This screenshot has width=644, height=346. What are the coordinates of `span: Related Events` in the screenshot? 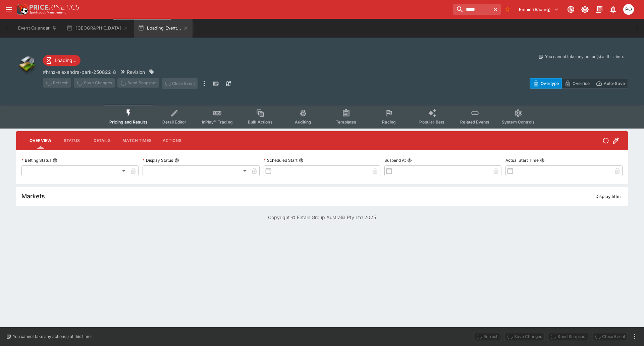 It's located at (475, 122).